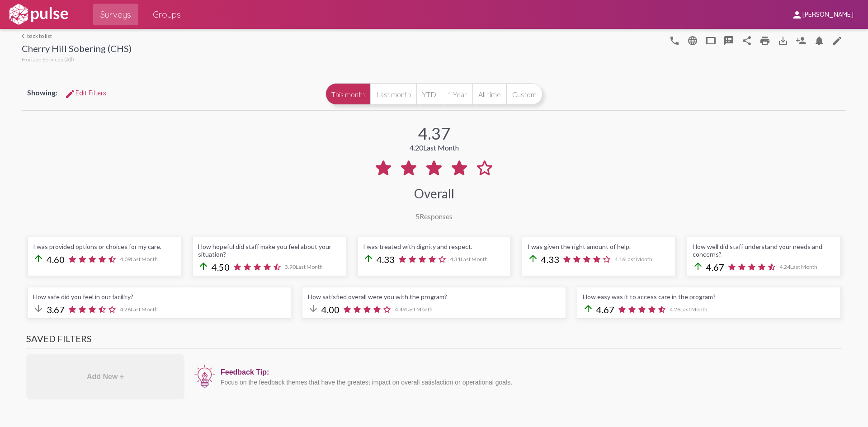 Image resolution: width=868 pixels, height=427 pixels. I want to click on div: Focus on the feedback themes that have the greatest impact on overall satisfaction or operational..., so click(529, 382).